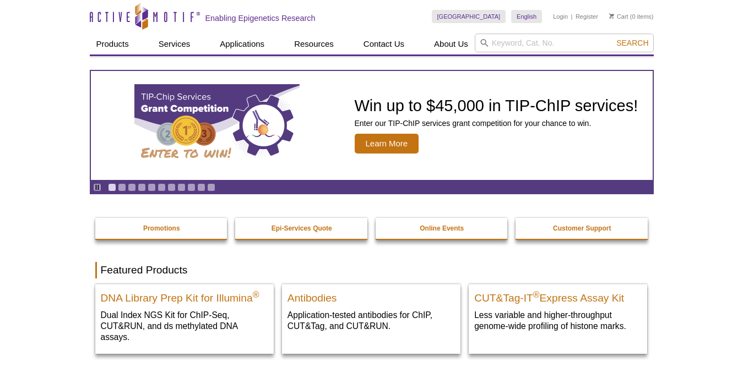  I want to click on strong: Customer Support, so click(582, 229).